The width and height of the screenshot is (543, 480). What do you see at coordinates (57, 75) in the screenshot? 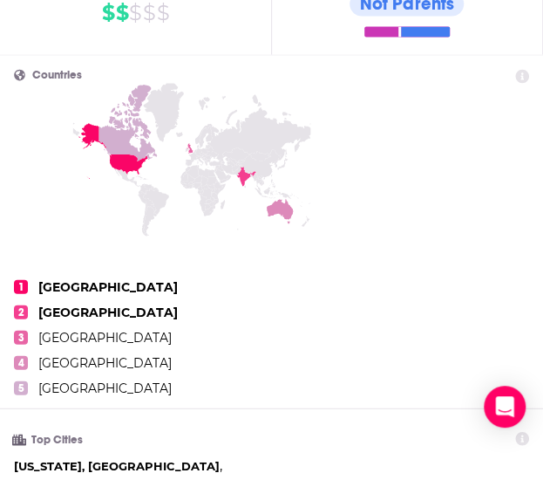
I see `span: Countries` at bounding box center [57, 75].